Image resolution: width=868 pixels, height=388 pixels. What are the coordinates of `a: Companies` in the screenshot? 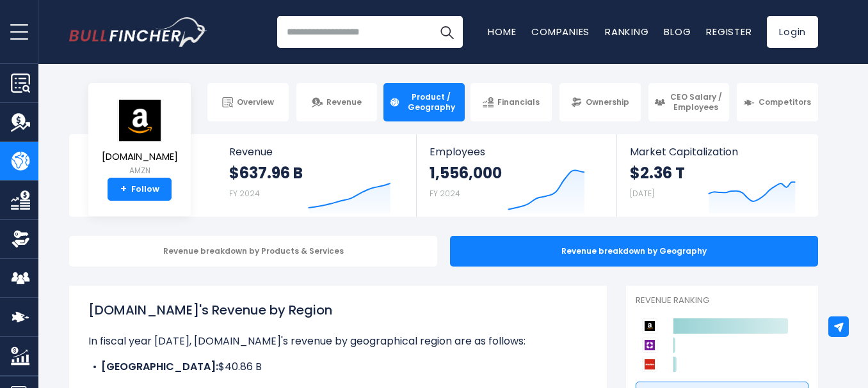 It's located at (560, 31).